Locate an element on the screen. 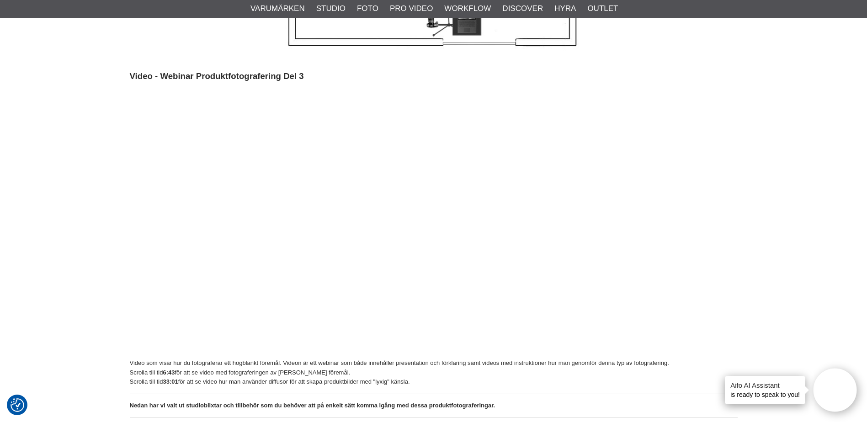 This screenshot has width=867, height=422. strong: Nedan har vi valt ut studioblixtar och tillbehör som du behöver att på enkelt sätt komma igång me... is located at coordinates (312, 405).